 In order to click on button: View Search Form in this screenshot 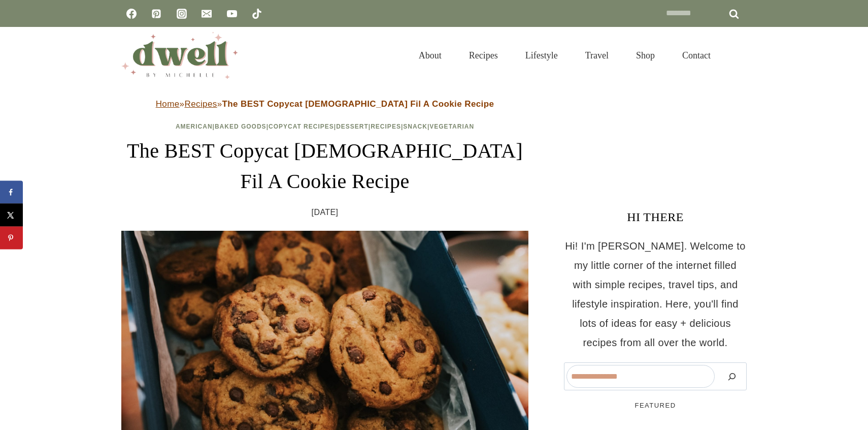, I will do `click(738, 55)`.